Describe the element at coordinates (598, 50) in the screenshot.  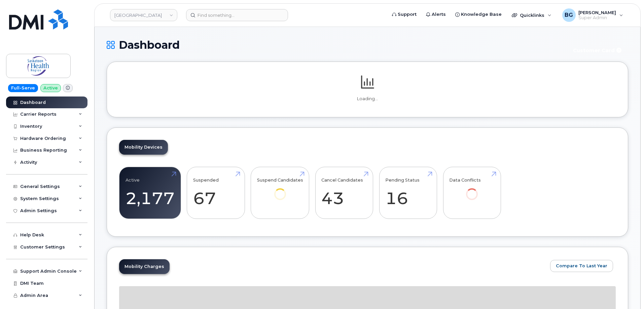
I see `button: Customer Card` at that location.